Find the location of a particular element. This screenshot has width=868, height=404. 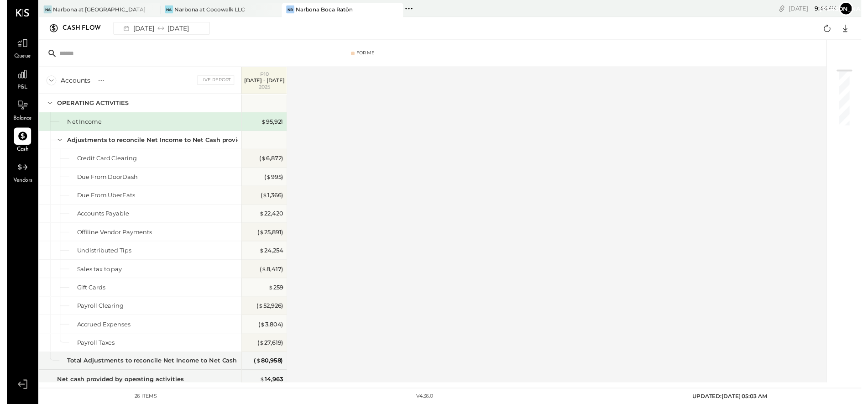

div: Credit Card Clearing is located at coordinates (102, 161).